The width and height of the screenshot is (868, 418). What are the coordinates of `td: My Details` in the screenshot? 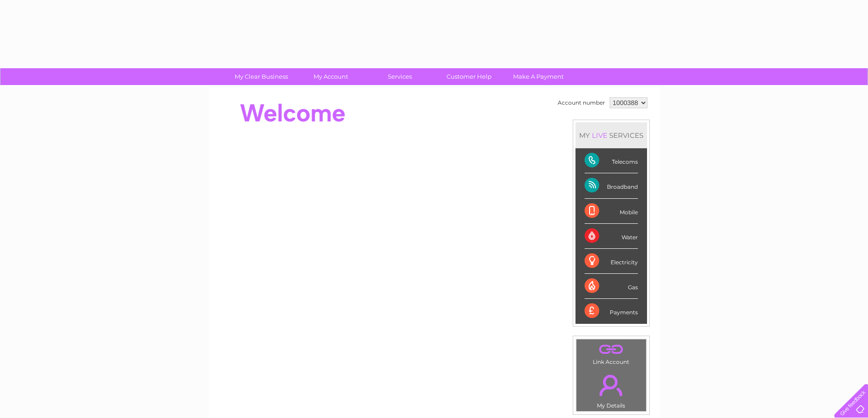 It's located at (611, 390).